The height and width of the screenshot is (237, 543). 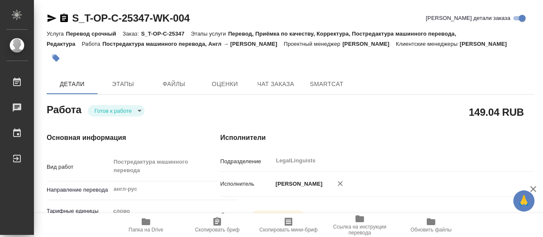 What do you see at coordinates (52, 18) in the screenshot?
I see `button: Скопировать ссылку для ЯМессенджера` at bounding box center [52, 18].